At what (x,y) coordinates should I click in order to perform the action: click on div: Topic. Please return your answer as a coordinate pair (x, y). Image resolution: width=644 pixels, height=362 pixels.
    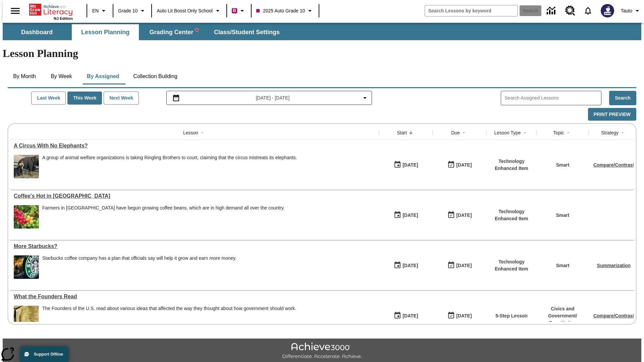
    Looking at the image, I should click on (559, 133).